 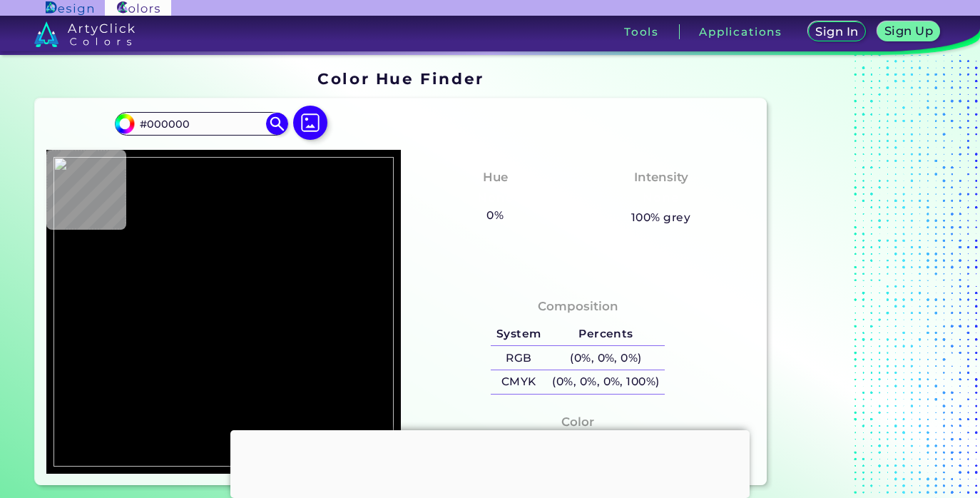 What do you see at coordinates (519, 334) in the screenshot?
I see `h5: System` at bounding box center [519, 334].